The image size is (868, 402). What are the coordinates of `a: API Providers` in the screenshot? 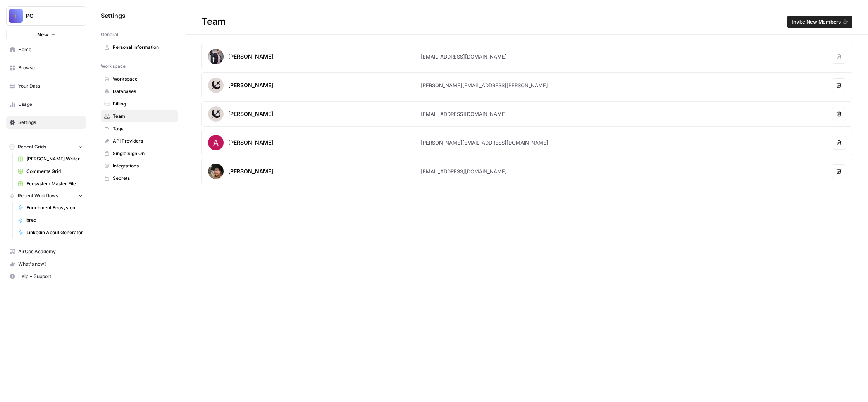 It's located at (139, 141).